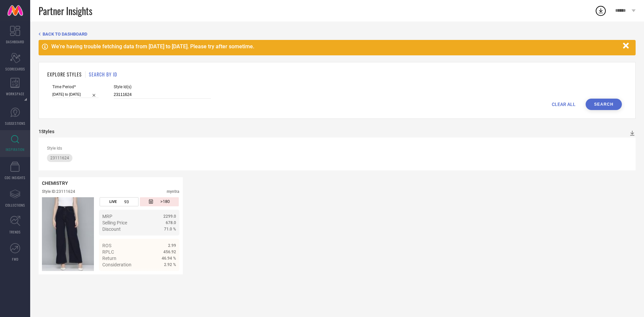 This screenshot has width=644, height=317. Describe the element at coordinates (165, 202) in the screenshot. I see `span: >180` at that location.